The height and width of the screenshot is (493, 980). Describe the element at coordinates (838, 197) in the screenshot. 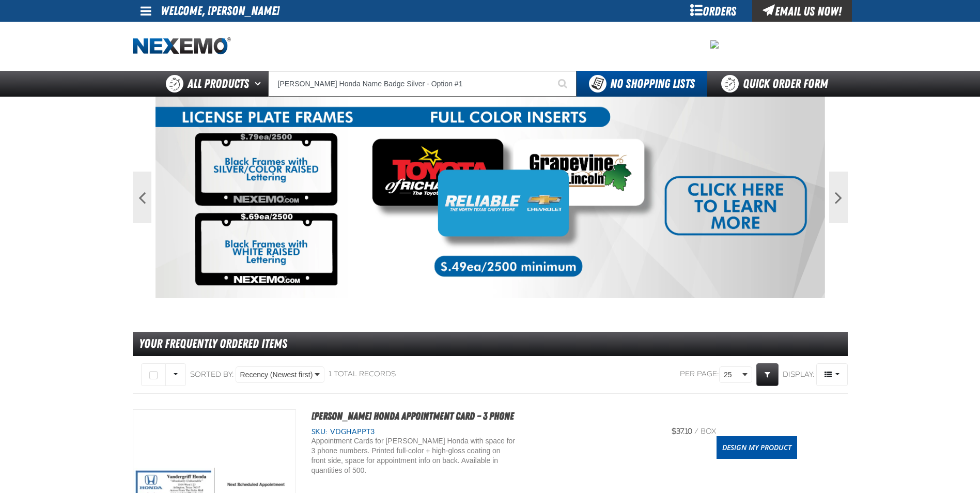

I see `button: Next` at that location.